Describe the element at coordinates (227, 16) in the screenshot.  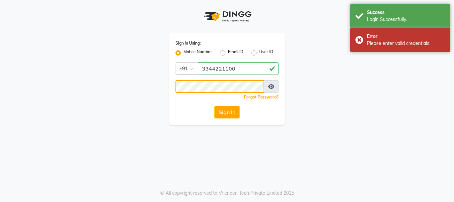
I see `img: logo1.svg` at that location.